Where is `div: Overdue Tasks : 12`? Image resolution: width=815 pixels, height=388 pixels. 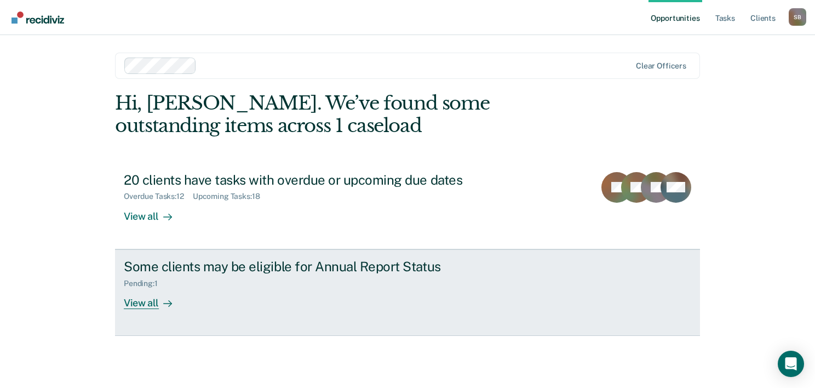 div: Overdue Tasks : 12 is located at coordinates (158, 196).